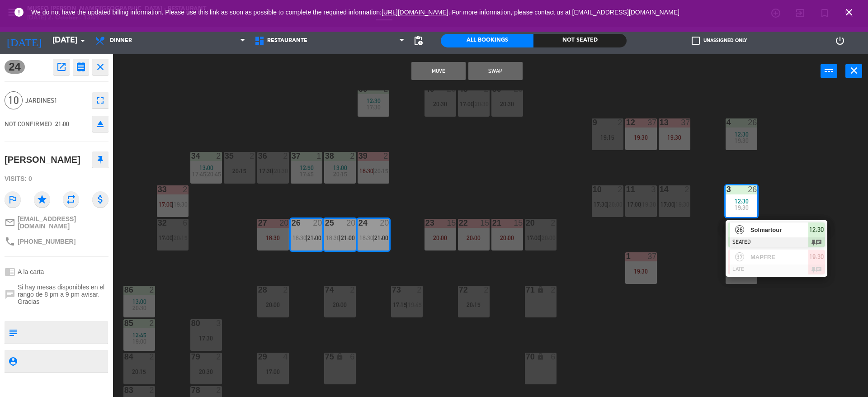  Describe the element at coordinates (14, 101) in the screenshot. I see `span: 10` at that location.